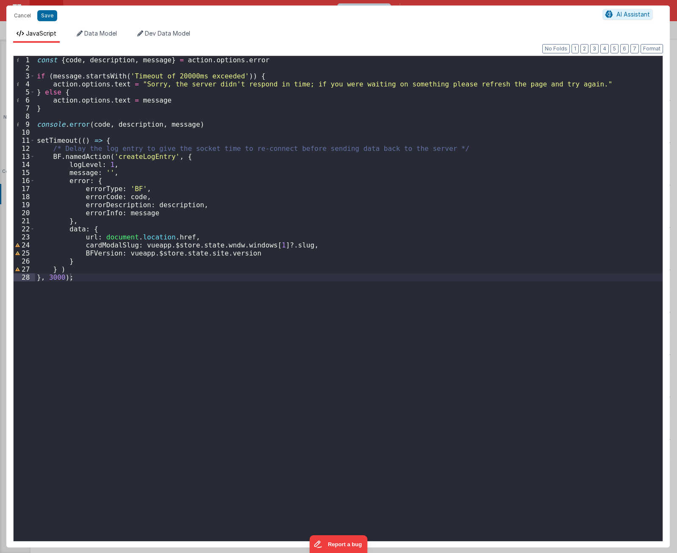  What do you see at coordinates (24, 261) in the screenshot?
I see `div: 26` at bounding box center [24, 261].